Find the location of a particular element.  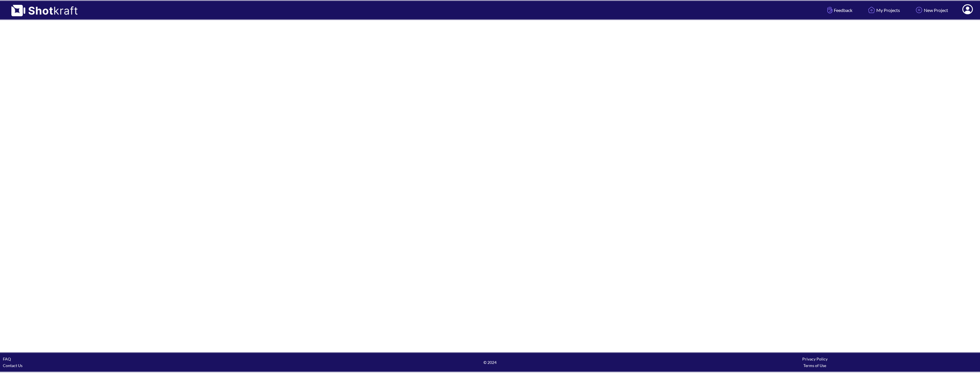

span: Feedback is located at coordinates (840, 10).